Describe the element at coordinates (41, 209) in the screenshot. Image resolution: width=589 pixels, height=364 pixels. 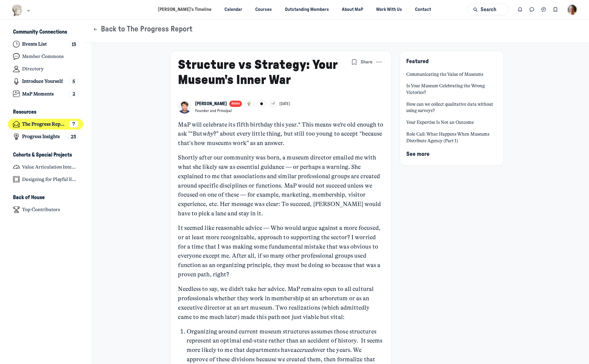
I see `h4: Top Contributors` at that location.